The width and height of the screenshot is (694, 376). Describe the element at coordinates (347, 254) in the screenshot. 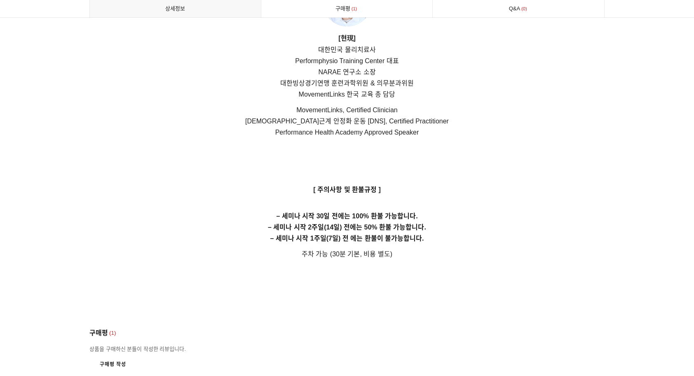

I see `span: 주차 가능 (30분 기본, 비용 별도)` at that location.